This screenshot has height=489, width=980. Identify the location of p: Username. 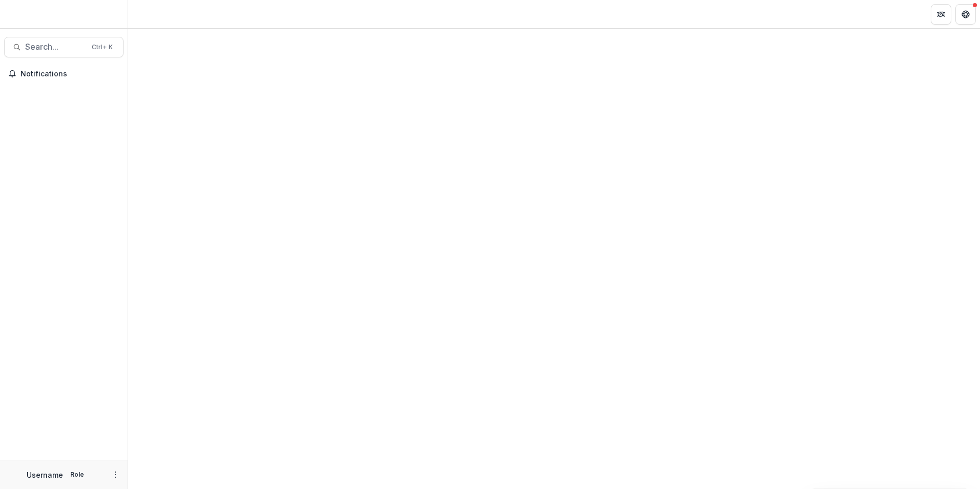
(45, 475).